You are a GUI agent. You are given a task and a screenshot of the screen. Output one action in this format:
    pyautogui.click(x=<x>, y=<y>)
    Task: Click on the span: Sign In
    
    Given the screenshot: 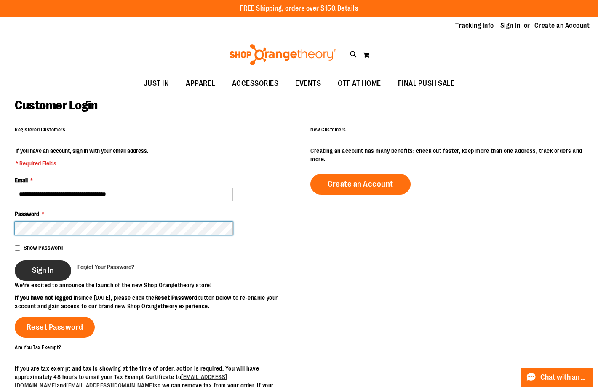 What is the action you would take?
    pyautogui.click(x=43, y=270)
    